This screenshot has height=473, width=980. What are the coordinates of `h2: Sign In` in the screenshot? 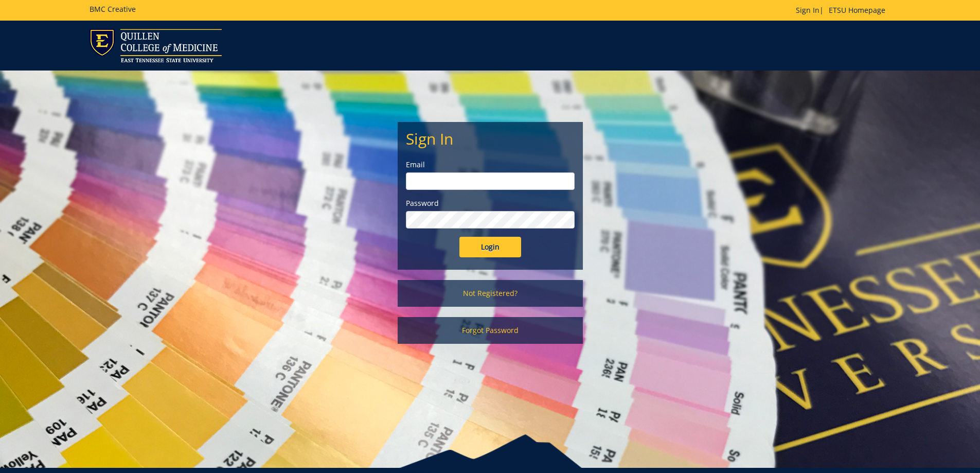 It's located at (490, 139).